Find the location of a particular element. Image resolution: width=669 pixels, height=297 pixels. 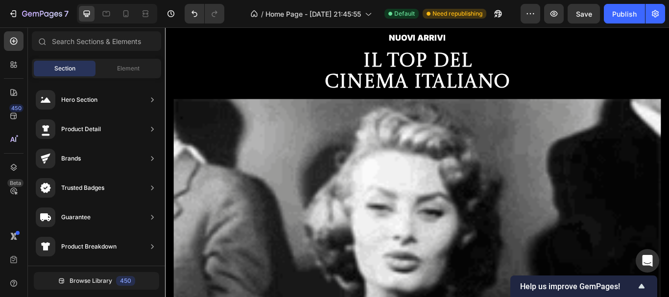

div: Product Detail is located at coordinates (81, 129).